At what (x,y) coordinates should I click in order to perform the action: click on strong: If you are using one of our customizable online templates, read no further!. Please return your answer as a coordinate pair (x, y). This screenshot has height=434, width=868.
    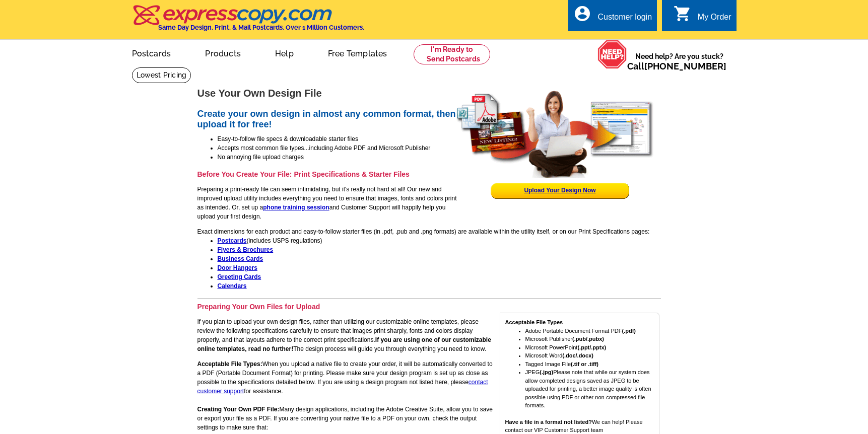
    Looking at the image, I should click on (345, 344).